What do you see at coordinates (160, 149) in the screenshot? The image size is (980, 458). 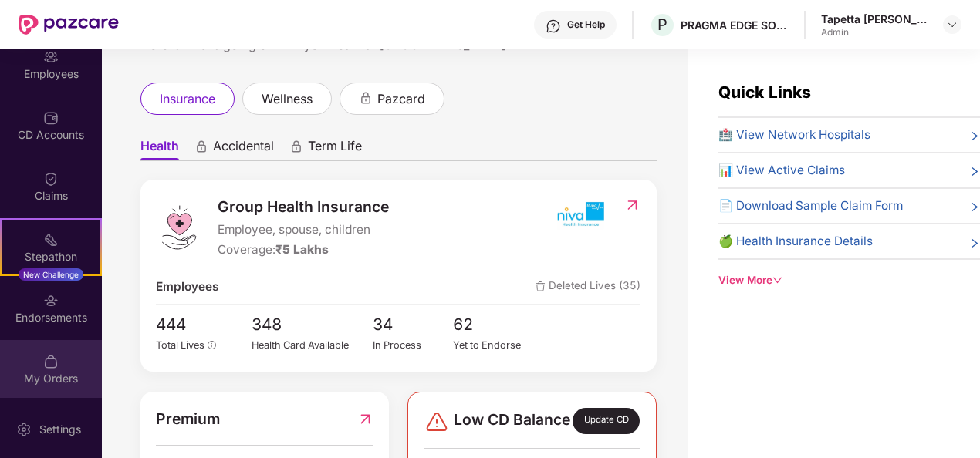 I see `span: Health` at bounding box center [160, 149].